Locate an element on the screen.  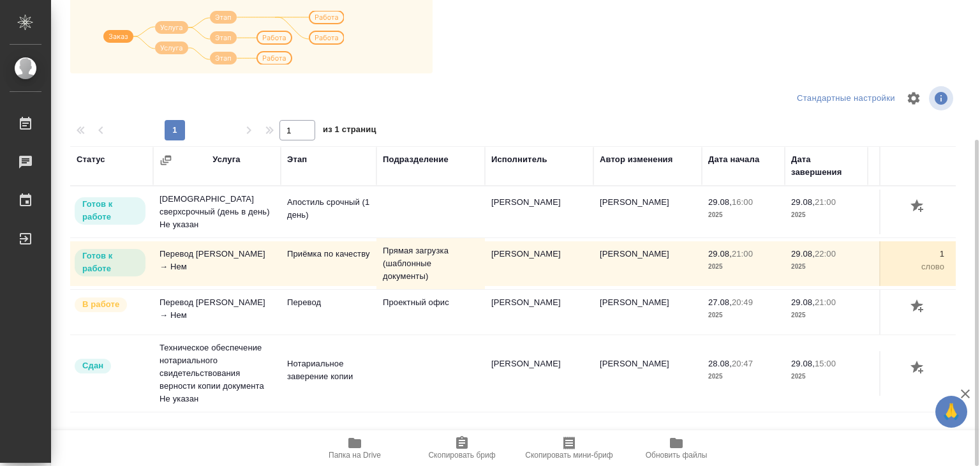
span: Обновить файлы is located at coordinates (676, 455).